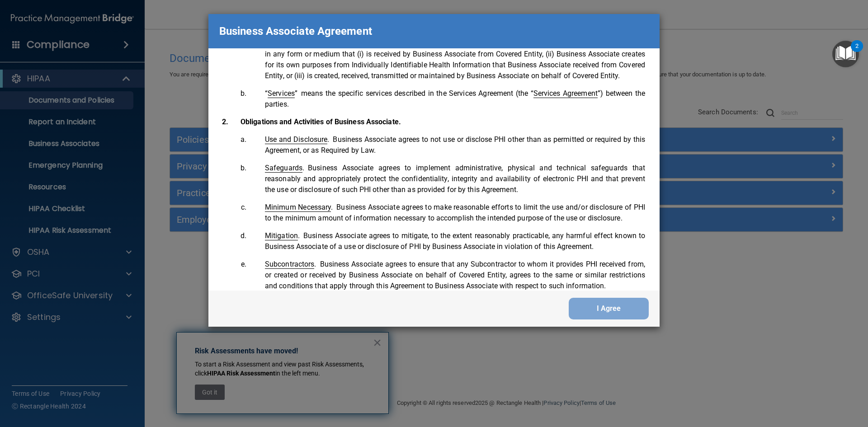  Describe the element at coordinates (608, 309) in the screenshot. I see `button: I Agree` at that location.